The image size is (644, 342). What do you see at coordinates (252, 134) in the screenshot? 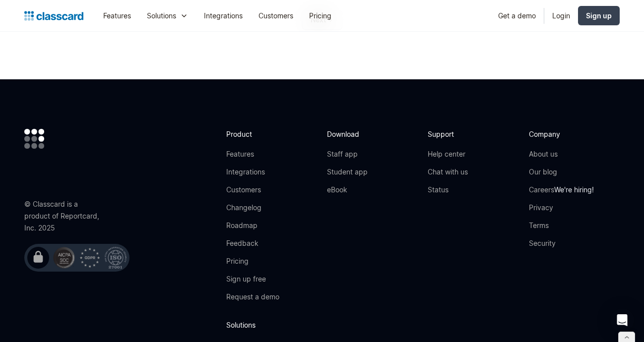
I see `h2: Product` at bounding box center [252, 134].